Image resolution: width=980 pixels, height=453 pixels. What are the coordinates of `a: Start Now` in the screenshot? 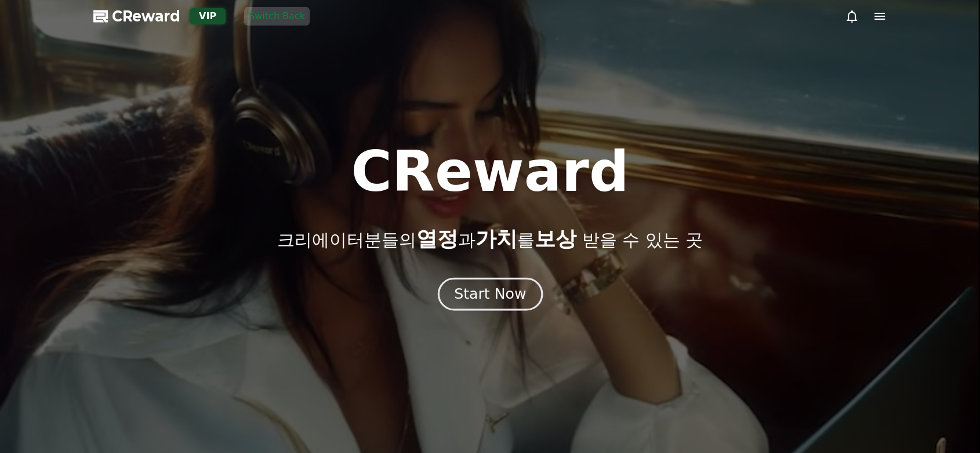 It's located at (490, 295).